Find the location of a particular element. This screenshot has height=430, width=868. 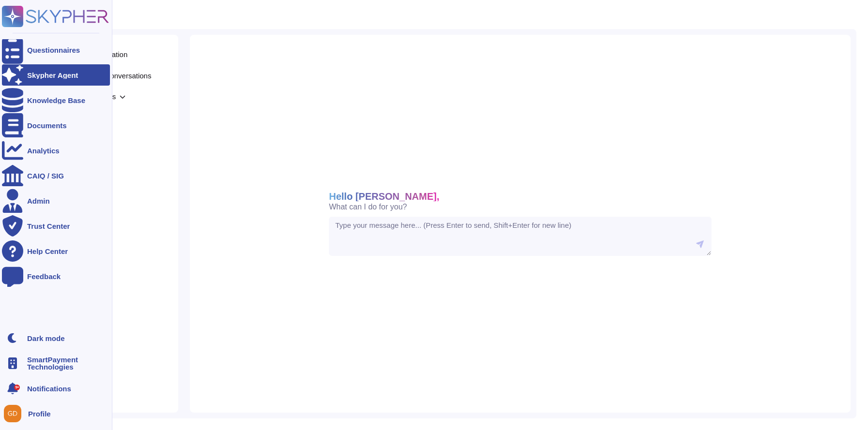

div: 9+ is located at coordinates (17, 387).